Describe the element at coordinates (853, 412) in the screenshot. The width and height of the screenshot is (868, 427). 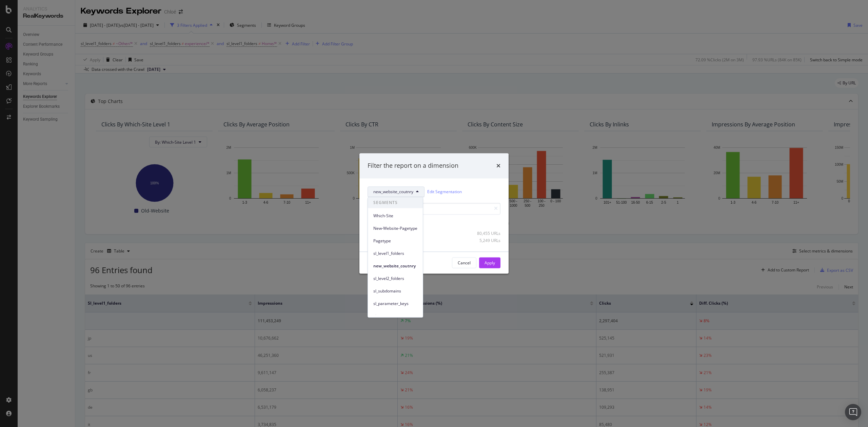
I see `div: Open Intercom Messenger` at that location.